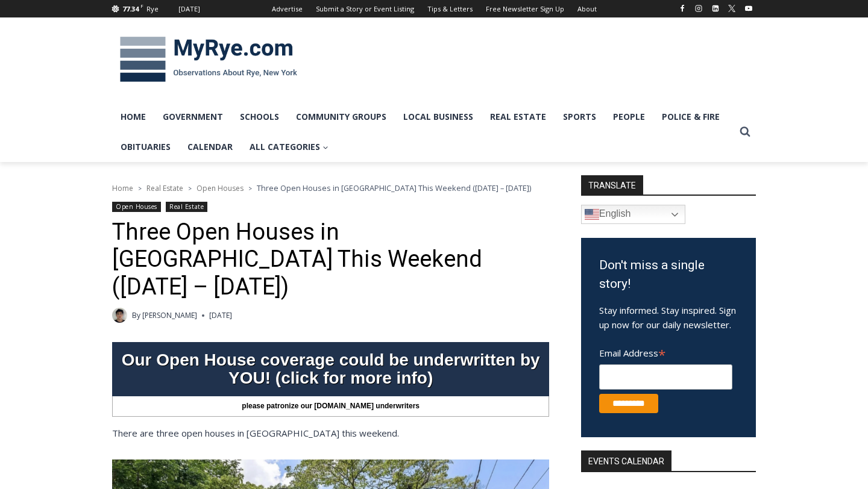 The width and height of the screenshot is (868, 489). I want to click on a: English, so click(633, 214).